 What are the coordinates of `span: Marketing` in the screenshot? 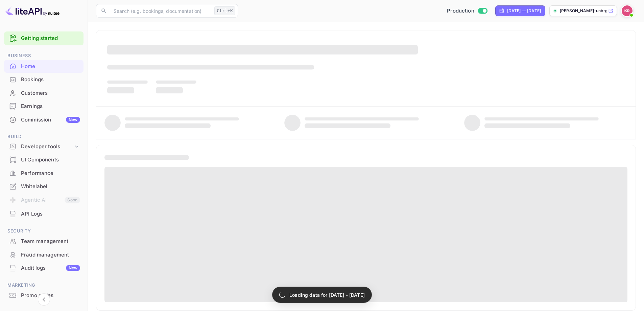 It's located at (44, 285).